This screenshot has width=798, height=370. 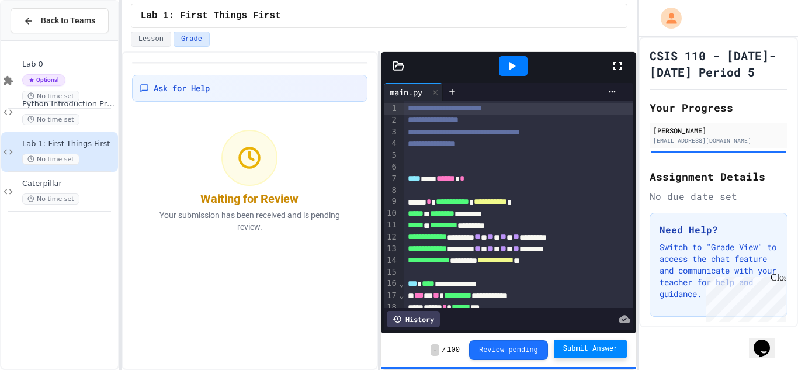 I want to click on h2: Assignment Details, so click(x=719, y=176).